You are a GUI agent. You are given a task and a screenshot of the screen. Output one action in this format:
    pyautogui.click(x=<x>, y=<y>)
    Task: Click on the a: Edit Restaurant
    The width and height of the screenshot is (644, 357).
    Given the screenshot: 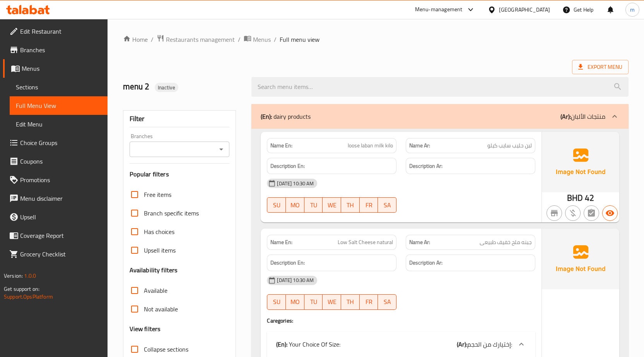 What is the action you would take?
    pyautogui.click(x=55, y=31)
    